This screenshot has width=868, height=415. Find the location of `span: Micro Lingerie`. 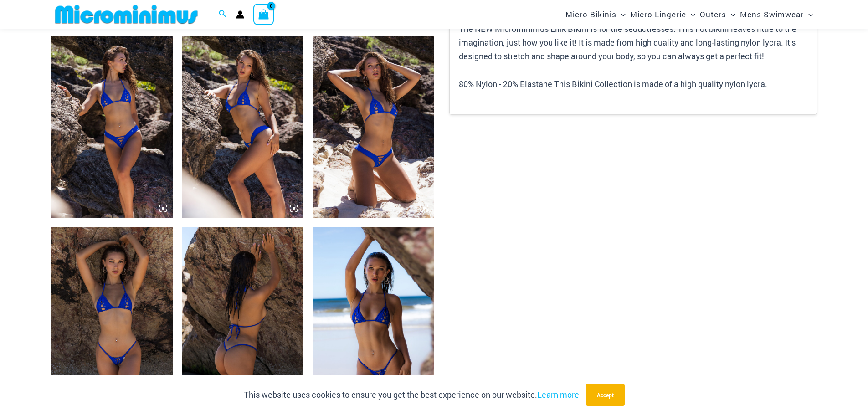

span: Micro Lingerie is located at coordinates (658, 14).